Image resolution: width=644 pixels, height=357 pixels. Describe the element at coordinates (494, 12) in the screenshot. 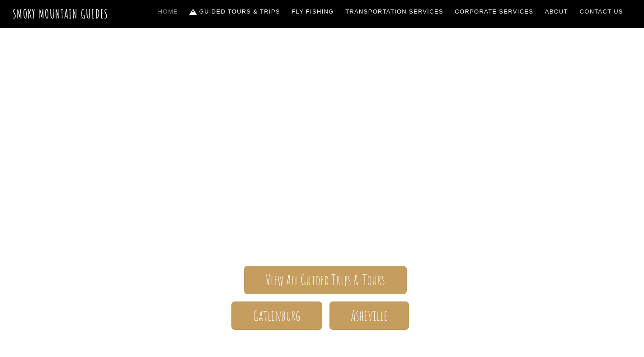

I see `a: Corporate Services` at that location.